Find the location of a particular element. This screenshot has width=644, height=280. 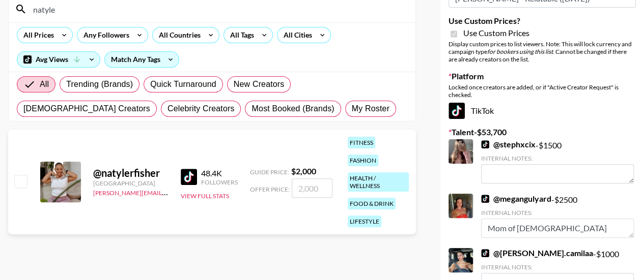

div: All Prices is located at coordinates (36, 35).